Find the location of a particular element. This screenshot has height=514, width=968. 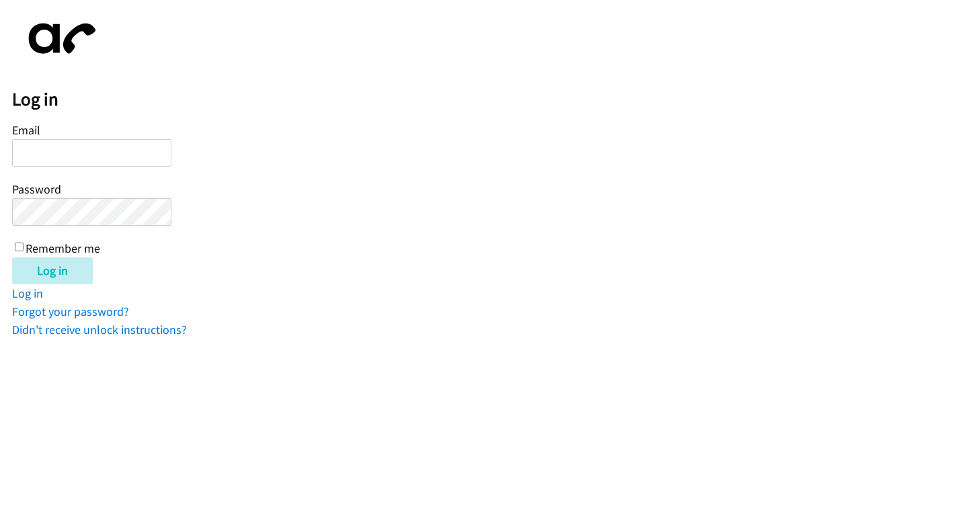

img: aphone-8a226864a2ddd6a5e75d1ebefc011f4aa8f32683c2d82f3fb0802fe031f96514.svg is located at coordinates (59, 38).